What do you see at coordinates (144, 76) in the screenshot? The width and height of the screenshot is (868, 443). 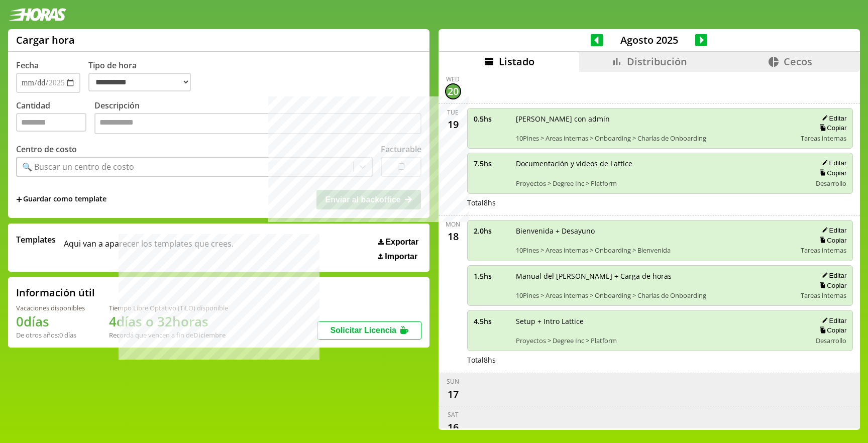 I see `label: Tipo de hora` at bounding box center [144, 76].